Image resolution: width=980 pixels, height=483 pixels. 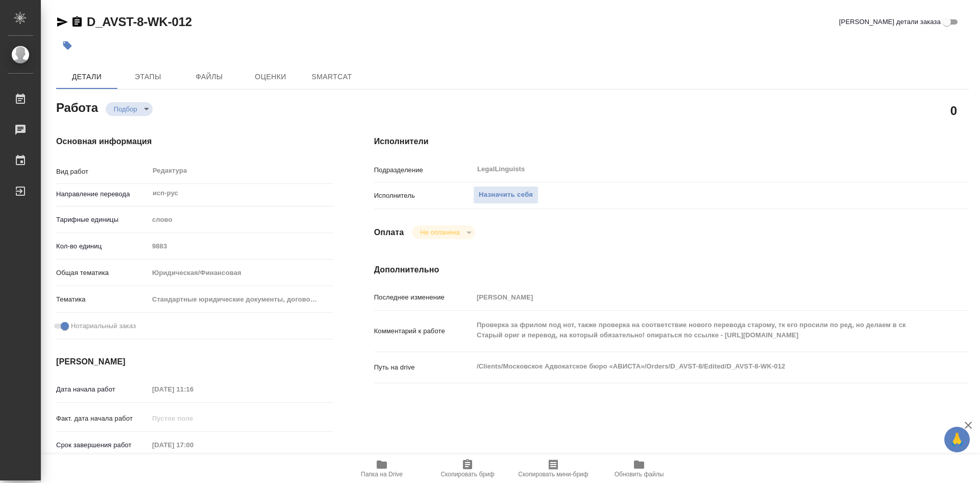 I want to click on p: Факт. дата начала работ, so click(x=102, y=418).